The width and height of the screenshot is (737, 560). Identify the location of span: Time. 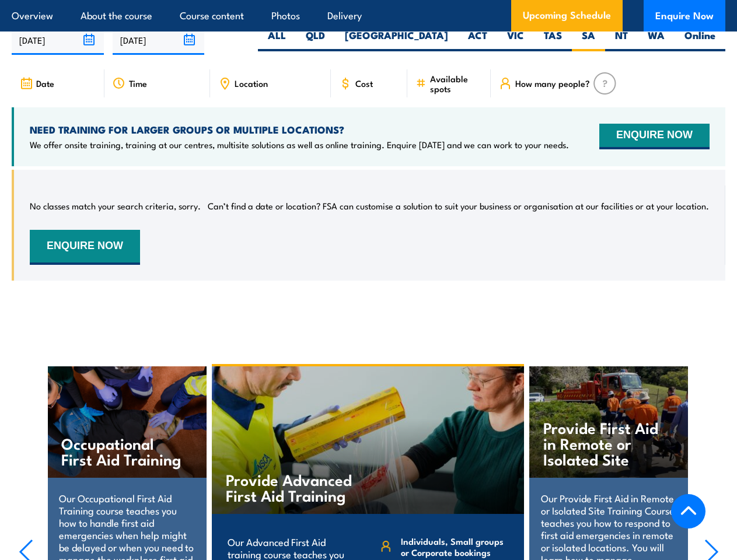
(137, 83).